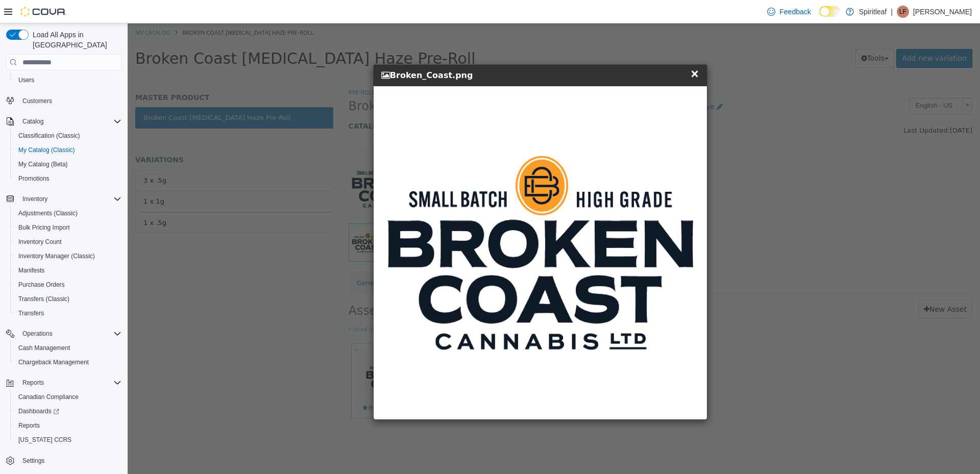  Describe the element at coordinates (68, 150) in the screenshot. I see `span: My Catalog (Classic)` at that location.